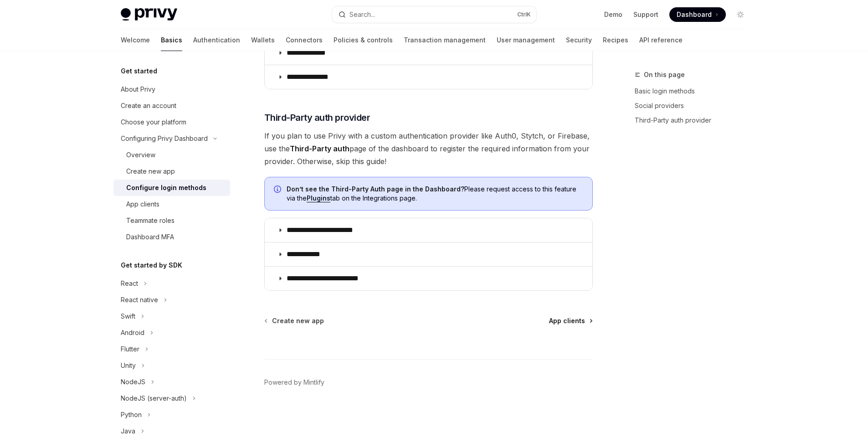 This screenshot has width=868, height=438. I want to click on a: Demo, so click(614, 14).